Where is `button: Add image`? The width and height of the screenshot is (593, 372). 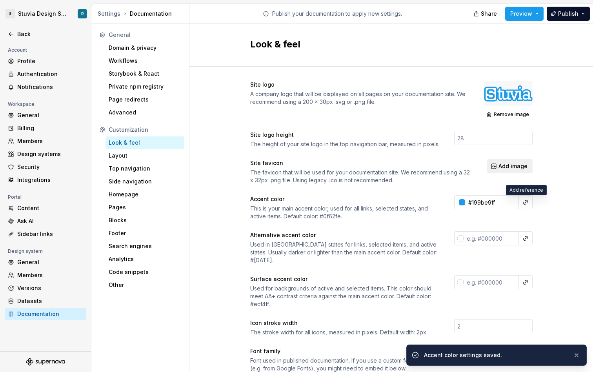 button: Add image is located at coordinates (510, 166).